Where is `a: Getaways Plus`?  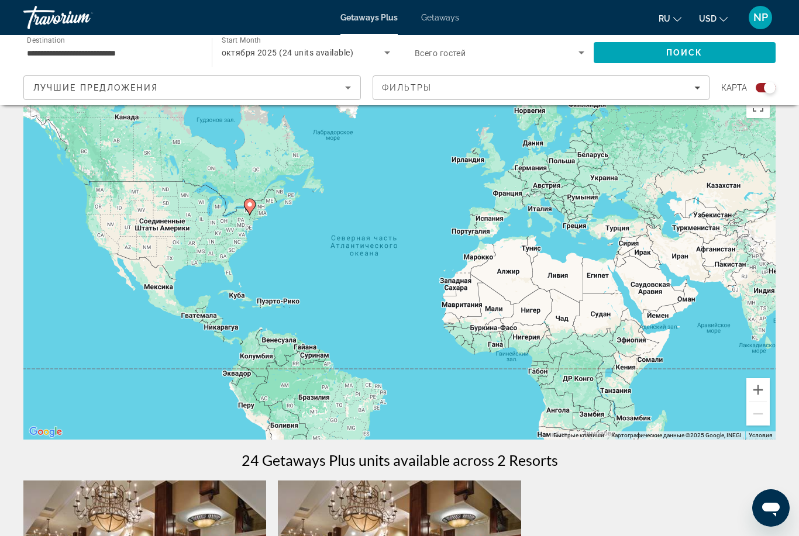 a: Getaways Plus is located at coordinates (369, 18).